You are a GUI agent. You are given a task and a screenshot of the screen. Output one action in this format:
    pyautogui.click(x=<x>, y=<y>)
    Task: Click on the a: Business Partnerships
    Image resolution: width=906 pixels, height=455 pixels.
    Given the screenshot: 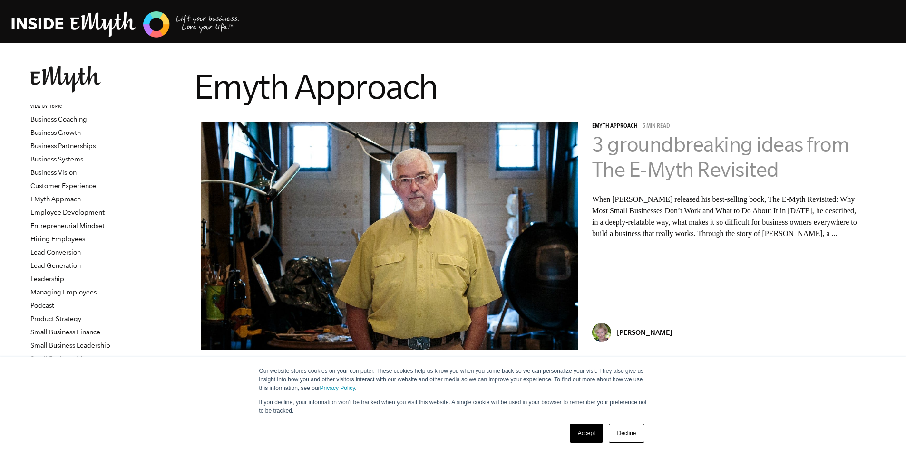 What is the action you would take?
    pyautogui.click(x=63, y=146)
    